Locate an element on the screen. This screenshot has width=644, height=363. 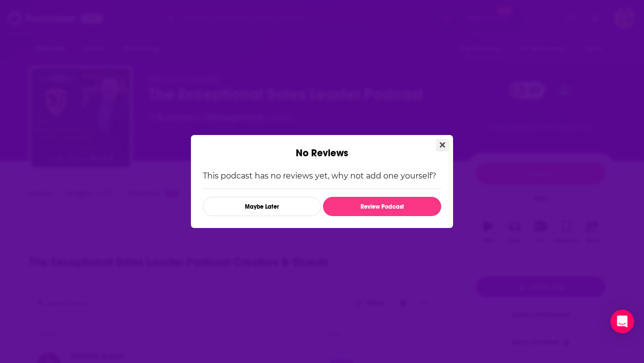
button: Close is located at coordinates (442, 145).